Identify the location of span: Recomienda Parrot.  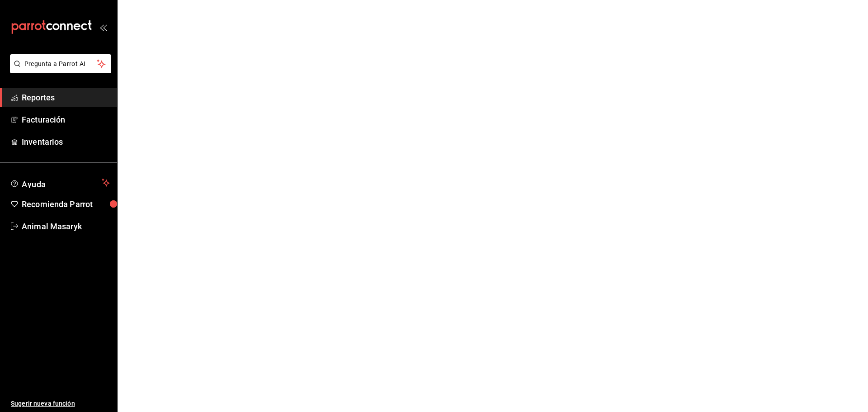
(65, 204).